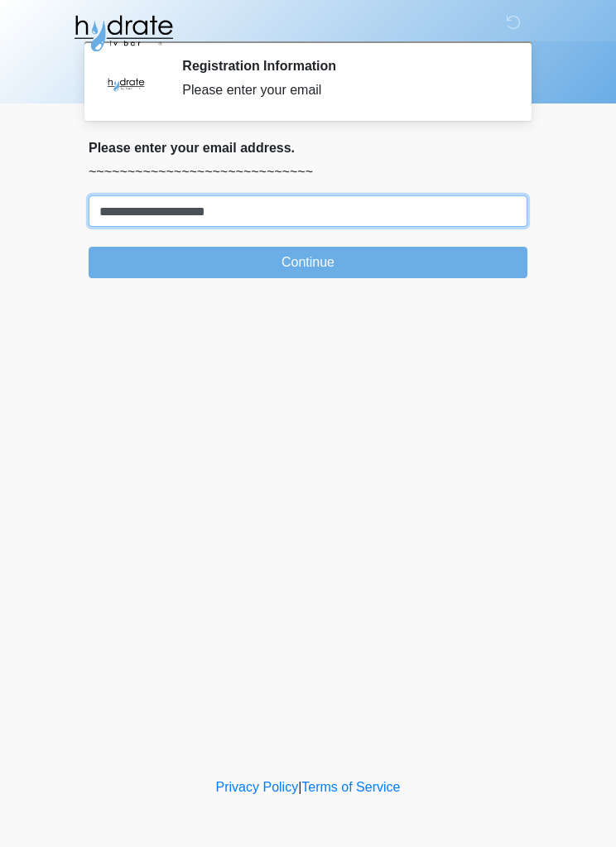 The width and height of the screenshot is (616, 847). Describe the element at coordinates (124, 34) in the screenshot. I see `img: Hydrate IV Bar - Glendale Logo` at that location.